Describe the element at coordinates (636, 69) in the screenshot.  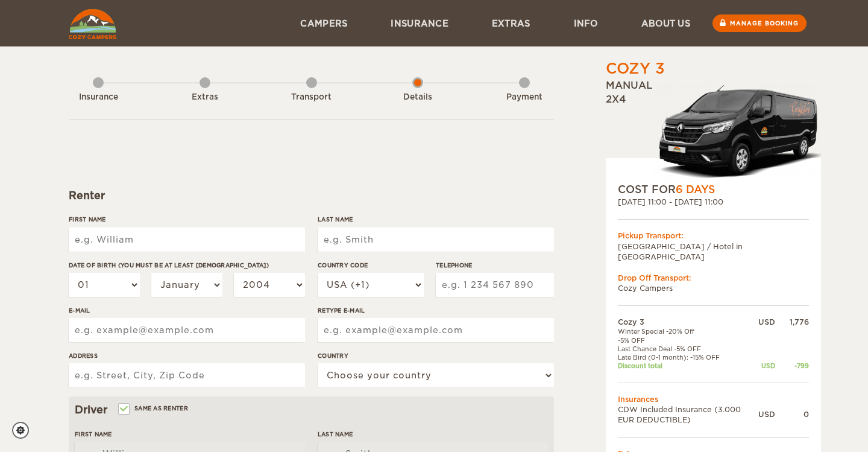
I see `div: Cozy 3` at that location.